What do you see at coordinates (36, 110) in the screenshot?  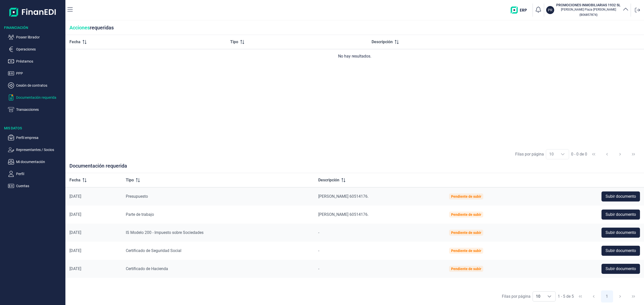 I see `button: Transacciones` at bounding box center [36, 110].